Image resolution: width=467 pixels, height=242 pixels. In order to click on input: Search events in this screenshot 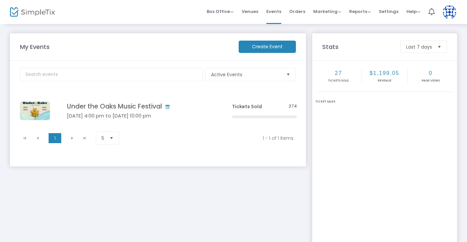, I will do `click(112, 75)`.